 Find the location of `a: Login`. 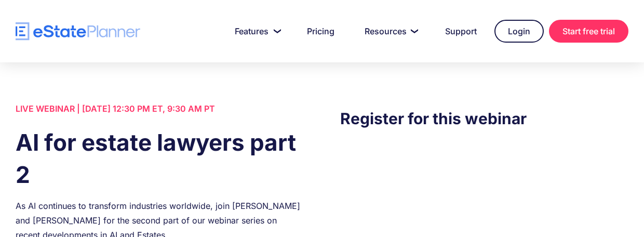

a: Login is located at coordinates (519, 31).